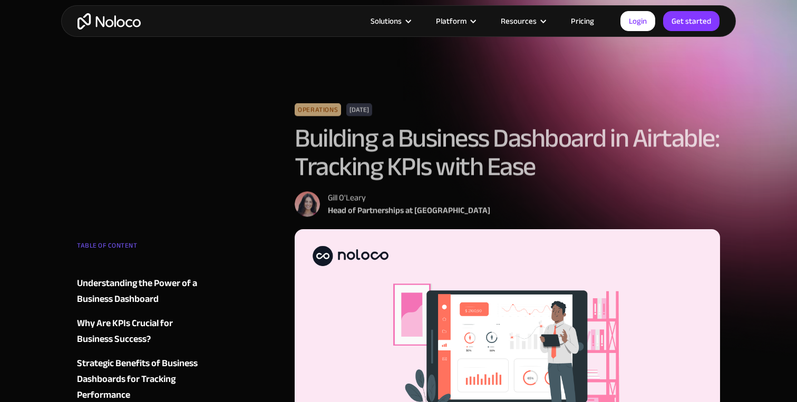 This screenshot has height=402, width=797. What do you see at coordinates (691, 21) in the screenshot?
I see `a: Get started` at bounding box center [691, 21].